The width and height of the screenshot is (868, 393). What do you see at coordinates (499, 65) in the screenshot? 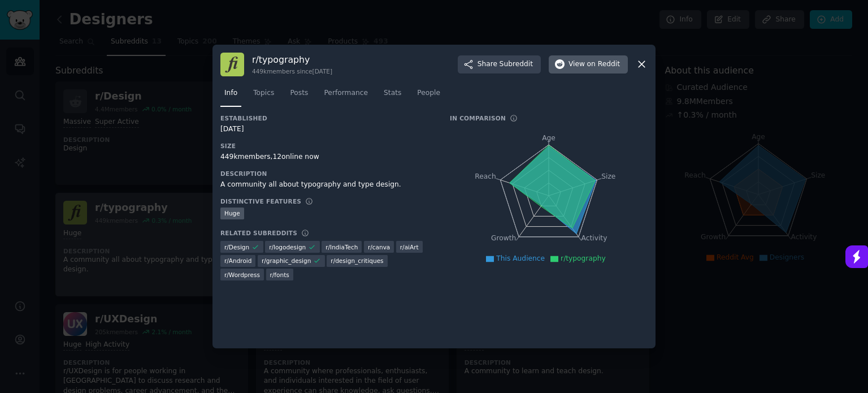
I see `button: ShareSubreddit` at bounding box center [499, 65].